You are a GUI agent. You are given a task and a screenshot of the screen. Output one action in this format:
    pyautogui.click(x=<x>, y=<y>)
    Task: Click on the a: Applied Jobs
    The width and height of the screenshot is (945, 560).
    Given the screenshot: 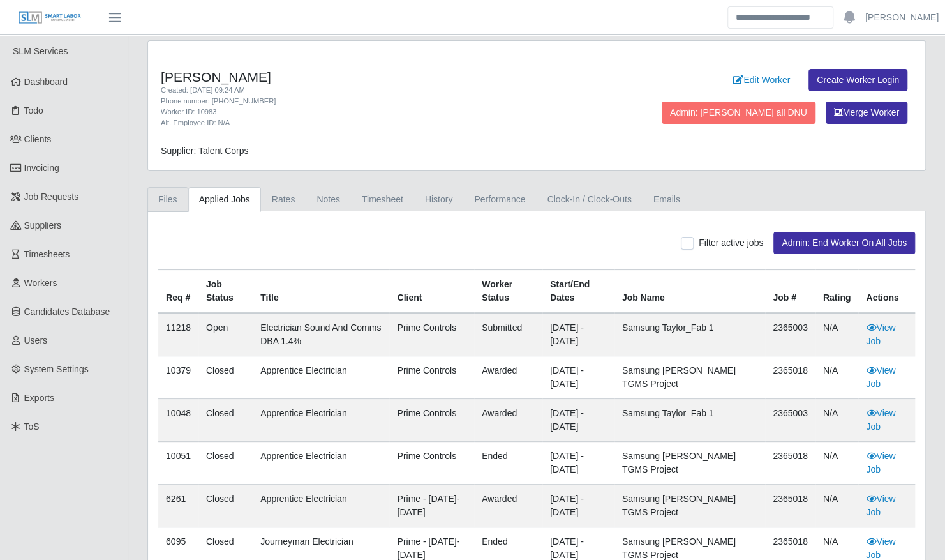 What is the action you would take?
    pyautogui.click(x=224, y=199)
    